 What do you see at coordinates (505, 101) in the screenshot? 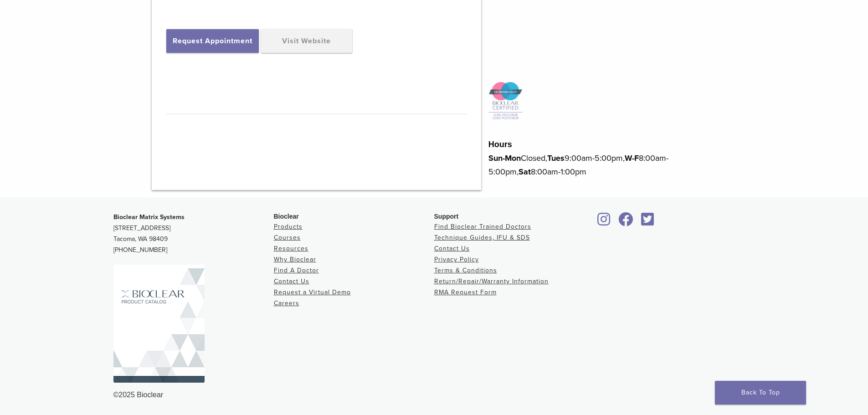
I see `img: Icon` at bounding box center [505, 101].